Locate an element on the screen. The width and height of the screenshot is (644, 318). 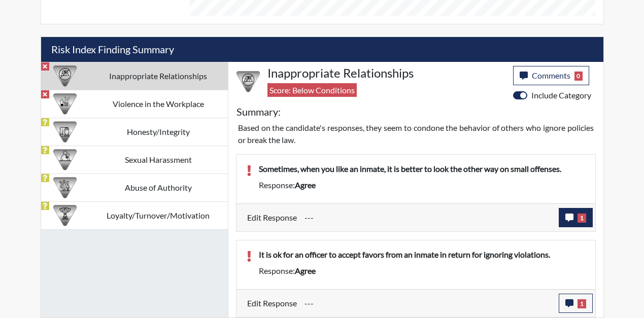
td: Inappropriate Relationships is located at coordinates (158, 76).